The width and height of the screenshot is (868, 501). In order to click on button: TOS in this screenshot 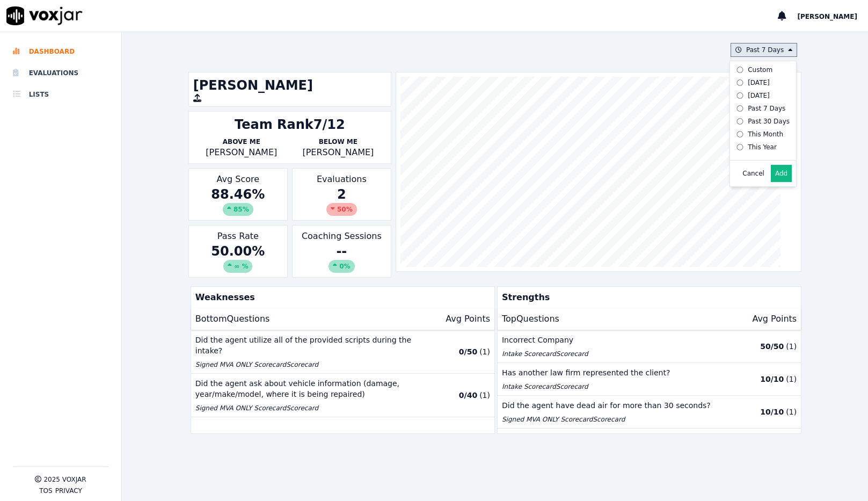, I will do `click(46, 491)`.